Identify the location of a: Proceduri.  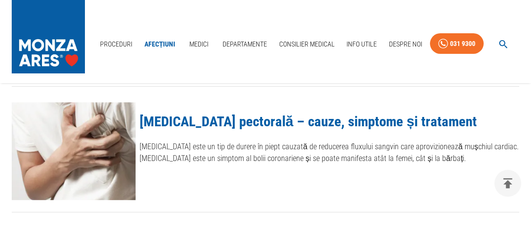
(116, 44).